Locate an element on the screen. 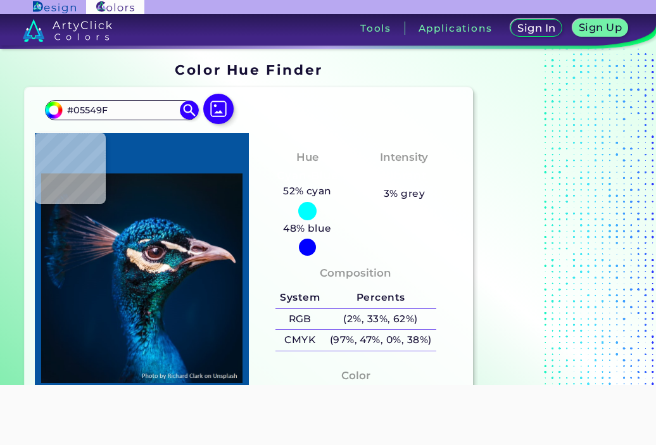 This screenshot has height=445, width=656. h5: Percents is located at coordinates (381, 298).